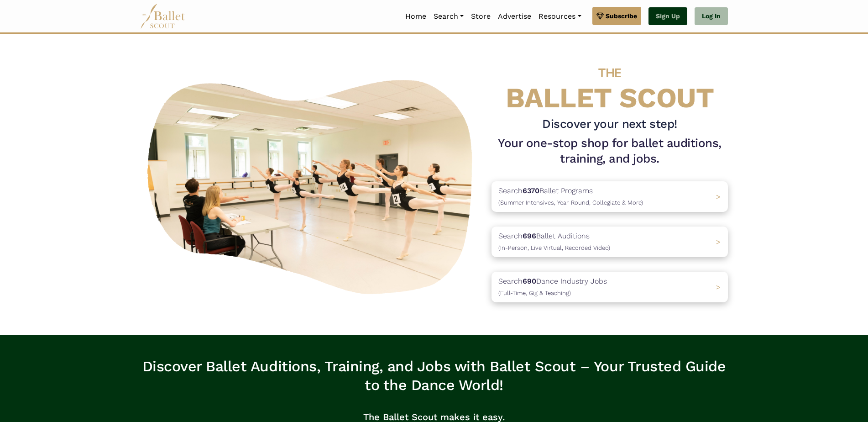  Describe the element at coordinates (559, 16) in the screenshot. I see `a: Resources` at that location.